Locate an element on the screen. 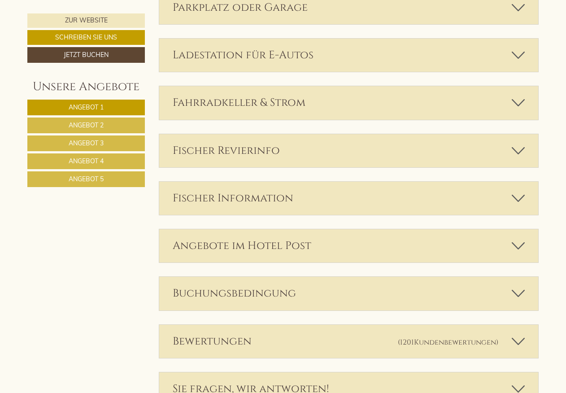 The image size is (566, 393). span: Kundenbewertungen is located at coordinates (455, 342).